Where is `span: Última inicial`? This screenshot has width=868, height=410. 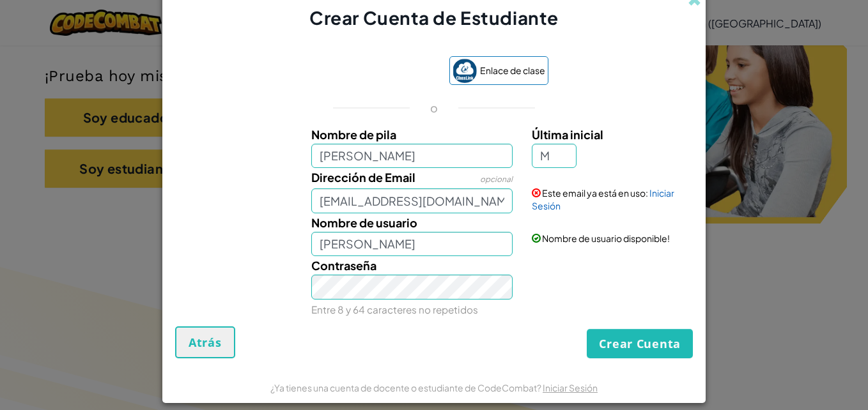
span: Última inicial is located at coordinates (568, 134).